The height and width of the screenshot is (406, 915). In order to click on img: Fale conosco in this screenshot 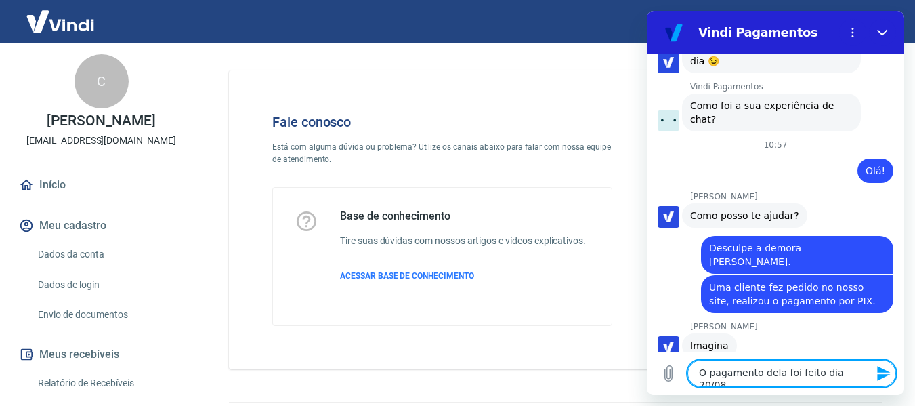, I will do `click(748, 182)`.